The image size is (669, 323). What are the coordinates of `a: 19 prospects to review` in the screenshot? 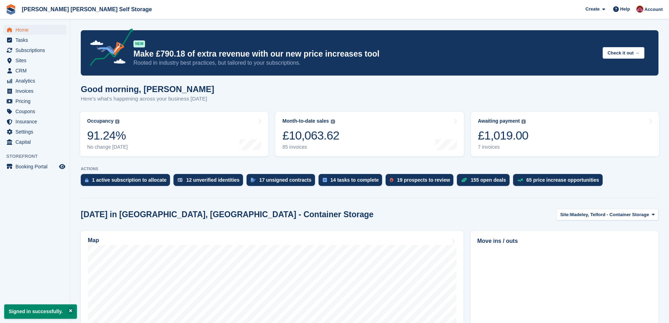 It's located at (421, 182).